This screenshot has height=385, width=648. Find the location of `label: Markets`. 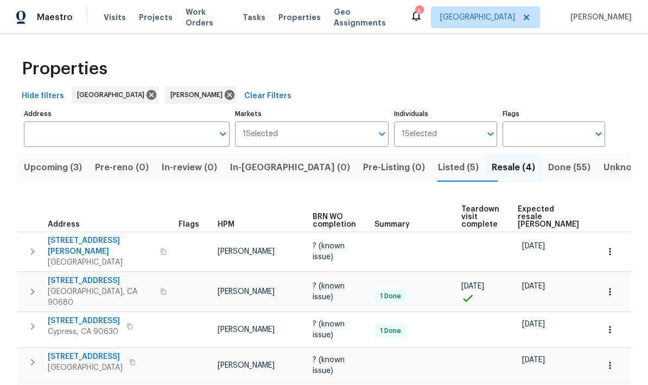

label: Markets is located at coordinates (312, 114).